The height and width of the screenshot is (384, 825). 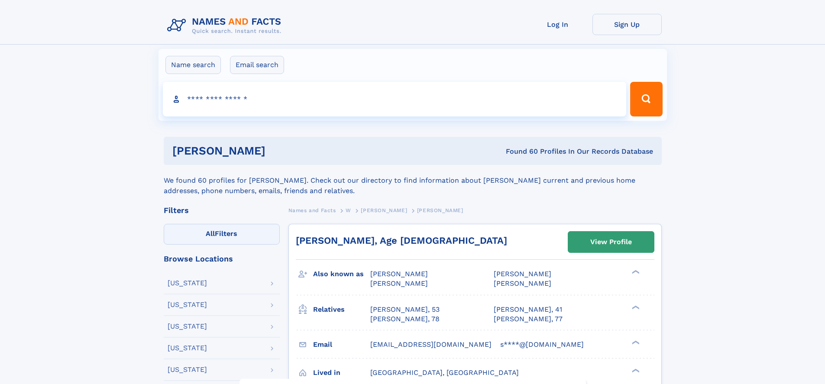 What do you see at coordinates (312, 210) in the screenshot?
I see `a: Names and Facts` at bounding box center [312, 210].